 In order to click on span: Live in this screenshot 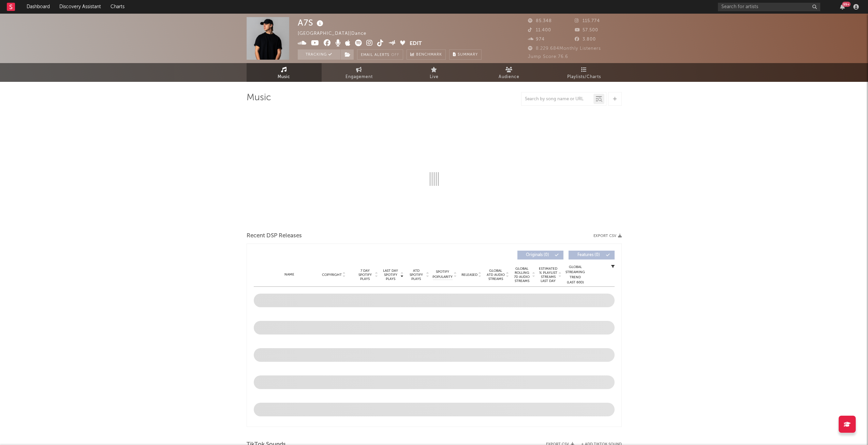, I will do `click(434, 77)`.